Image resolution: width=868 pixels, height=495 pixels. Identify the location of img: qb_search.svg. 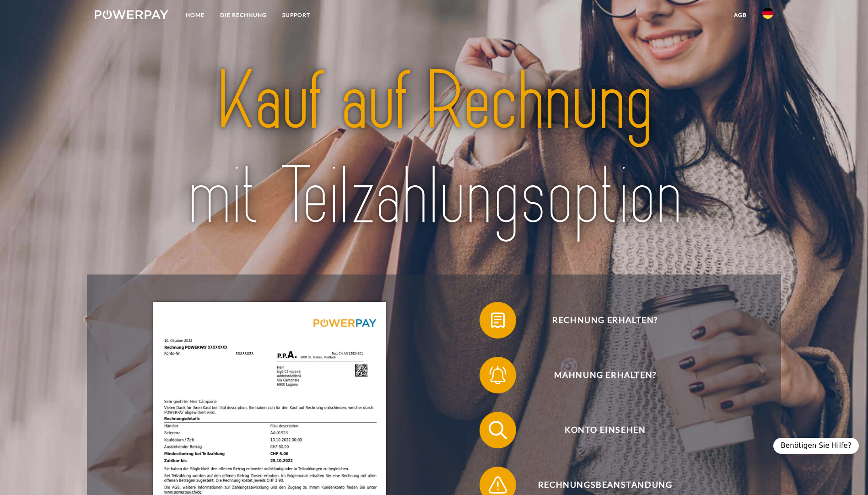
(498, 430).